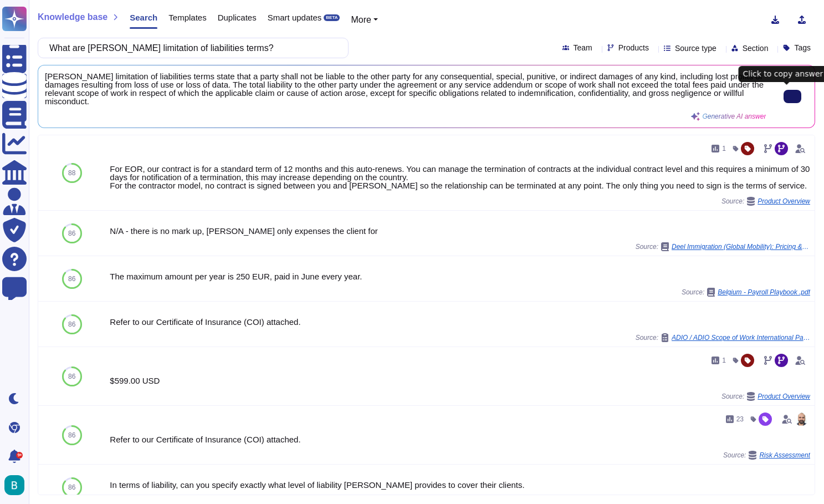  What do you see at coordinates (785, 455) in the screenshot?
I see `span: Risk Assessment` at bounding box center [785, 455].